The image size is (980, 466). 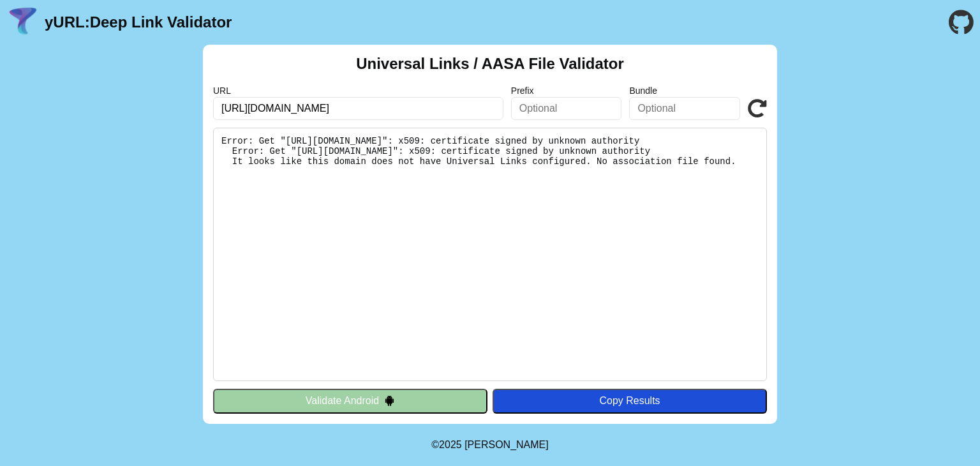 What do you see at coordinates (138, 22) in the screenshot?
I see `a: yURL:Deep Link Validator` at bounding box center [138, 22].